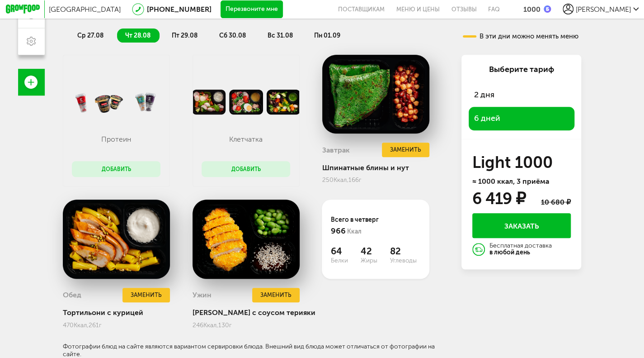  I want to click on div: Шпинатные блины и нут, so click(376, 167).